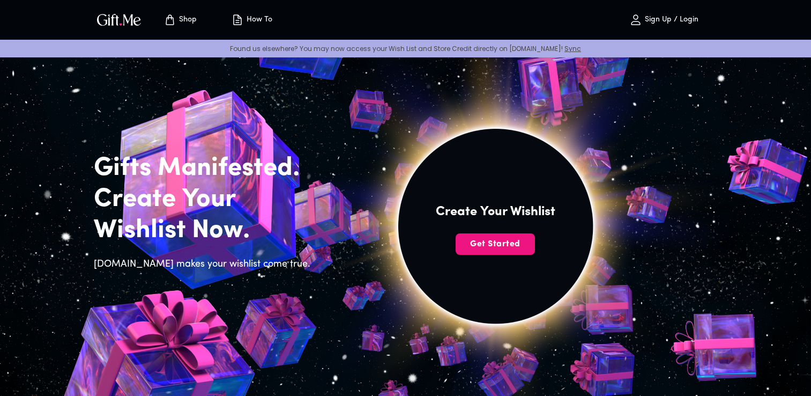 The image size is (811, 396). Describe the element at coordinates (670, 20) in the screenshot. I see `p: Sign Up / Login` at that location.